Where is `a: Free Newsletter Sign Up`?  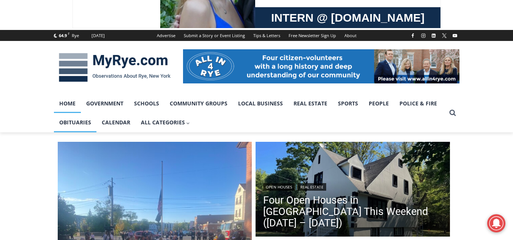
a: Free Newsletter Sign Up is located at coordinates (312, 35).